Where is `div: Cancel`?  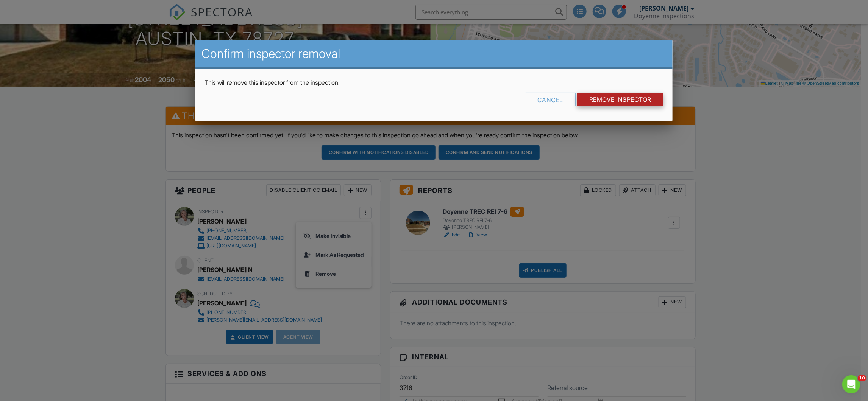 div: Cancel is located at coordinates (551, 99).